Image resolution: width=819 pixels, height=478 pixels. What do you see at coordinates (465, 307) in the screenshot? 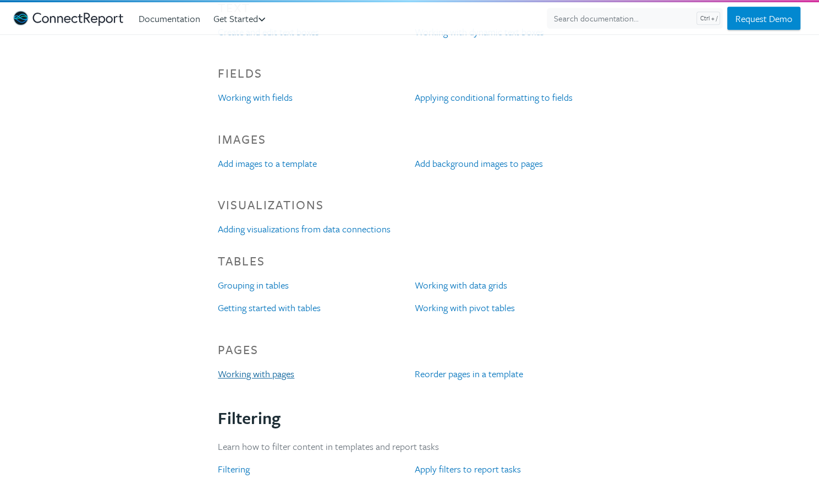
I see `a: Working with pivot tables` at bounding box center [465, 307].